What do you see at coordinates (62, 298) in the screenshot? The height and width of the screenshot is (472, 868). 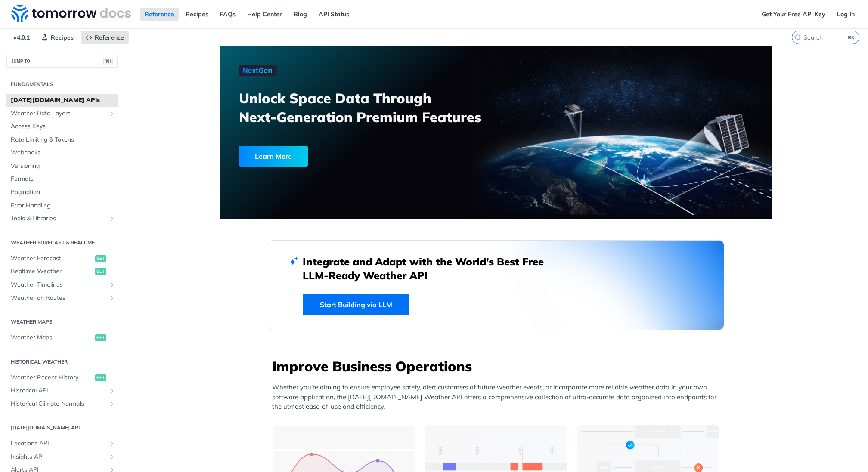 I see `a: Weather on RoutesShow subpages for Weather on Routes` at bounding box center [62, 298].